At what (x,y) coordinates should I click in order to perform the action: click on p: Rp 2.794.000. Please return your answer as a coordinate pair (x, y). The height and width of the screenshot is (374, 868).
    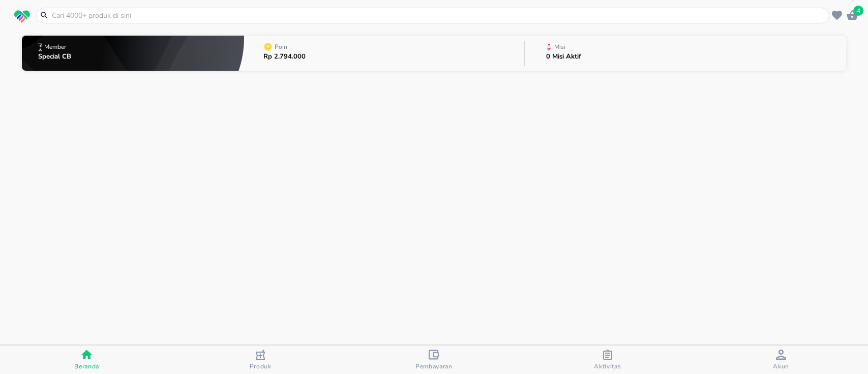
    Looking at the image, I should click on (284, 57).